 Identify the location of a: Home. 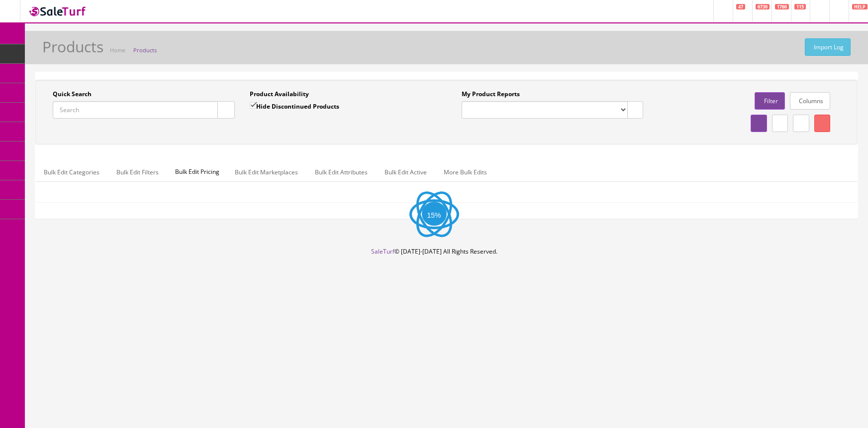
(118, 50).